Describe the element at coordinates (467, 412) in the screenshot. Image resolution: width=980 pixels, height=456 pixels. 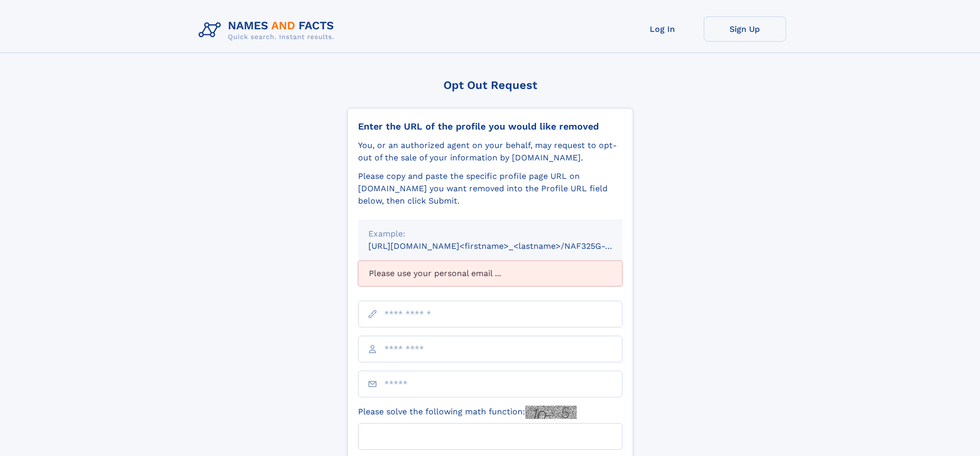
I see `label: Please solve the following math function:` at that location.